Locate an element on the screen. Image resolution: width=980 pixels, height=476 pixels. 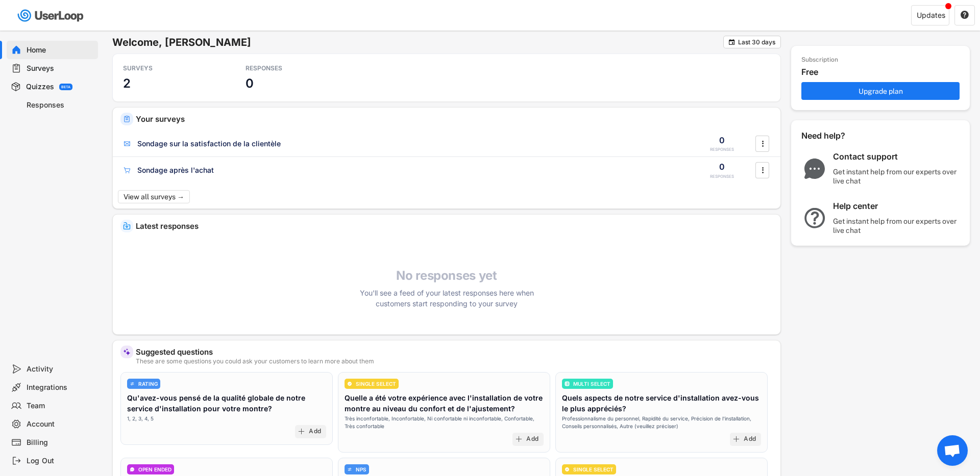
div: Account is located at coordinates (61, 424).